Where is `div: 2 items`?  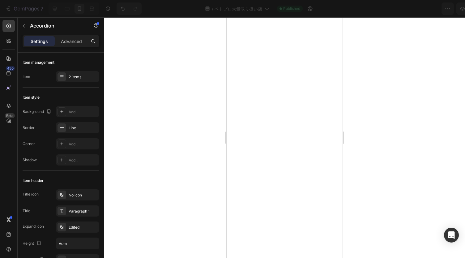
div: 2 items is located at coordinates (83, 77).